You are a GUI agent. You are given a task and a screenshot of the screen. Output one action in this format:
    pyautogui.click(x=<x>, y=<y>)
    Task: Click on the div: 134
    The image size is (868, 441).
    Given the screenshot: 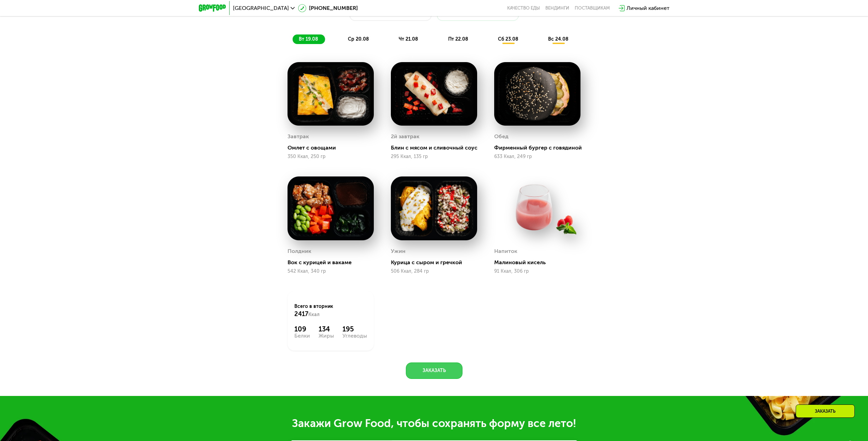 What is the action you would take?
    pyautogui.click(x=326, y=329)
    